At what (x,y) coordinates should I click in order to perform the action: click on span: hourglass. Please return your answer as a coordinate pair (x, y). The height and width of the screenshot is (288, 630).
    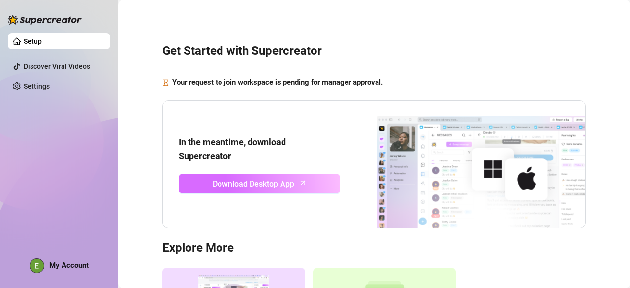
    Looking at the image, I should click on (166, 83).